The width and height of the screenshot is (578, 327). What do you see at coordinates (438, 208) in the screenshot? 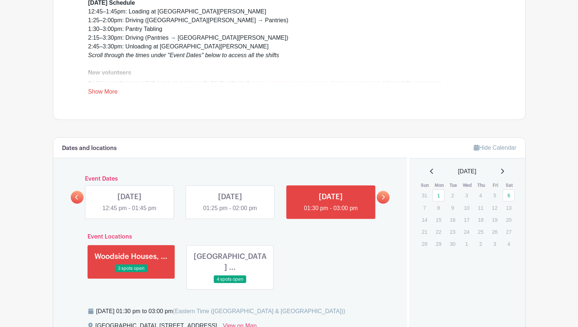
I see `p: 8` at bounding box center [438, 208].